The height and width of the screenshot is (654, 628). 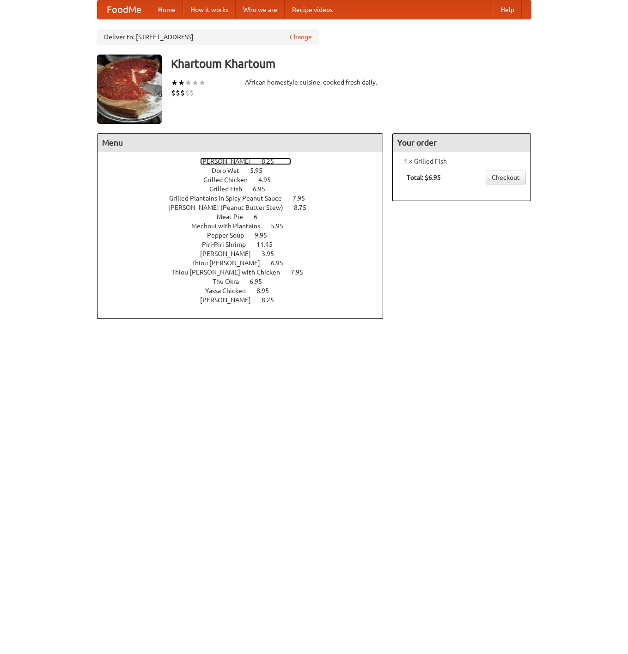 I want to click on a: Mechoui with Plantains 5.95, so click(x=246, y=226).